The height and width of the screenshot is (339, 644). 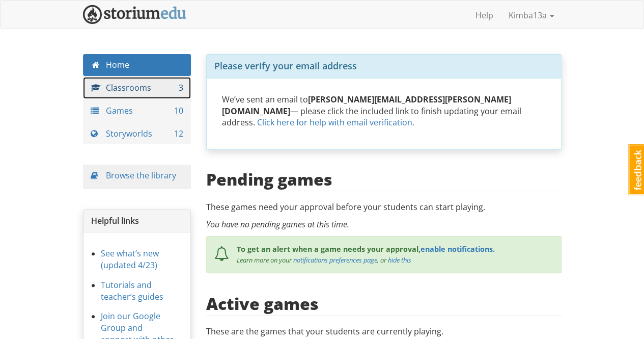 I want to click on span: 12, so click(x=179, y=133).